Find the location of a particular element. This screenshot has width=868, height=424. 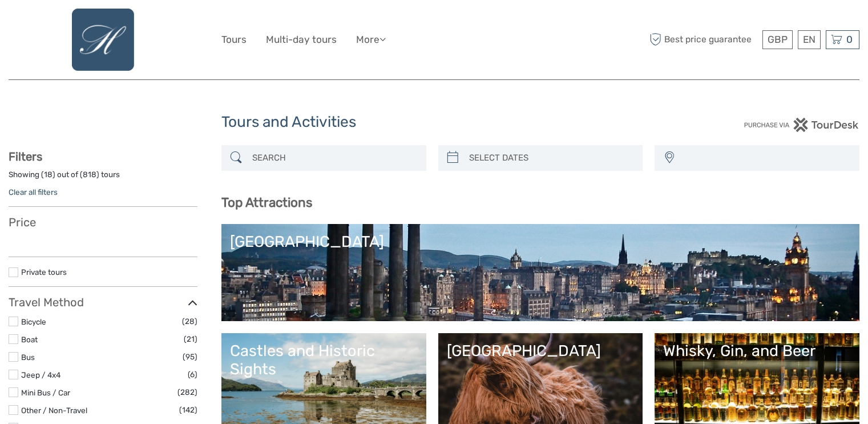

span: (6) is located at coordinates (192, 374).